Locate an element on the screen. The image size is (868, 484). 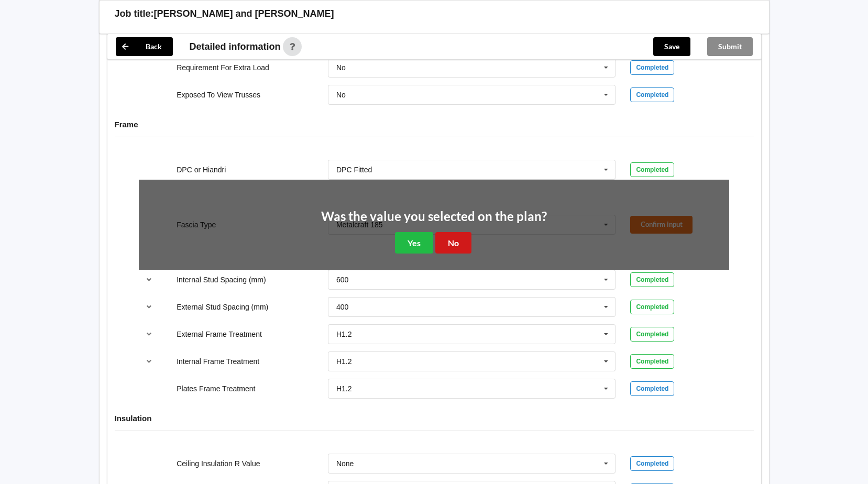
span: Detailed information is located at coordinates (235, 46).